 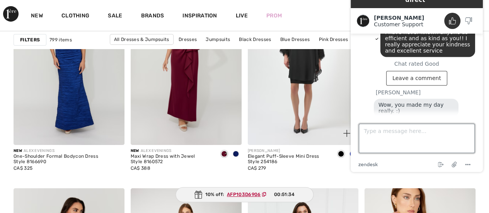 I want to click on button: Rate this chat as bad, so click(x=124, y=43).